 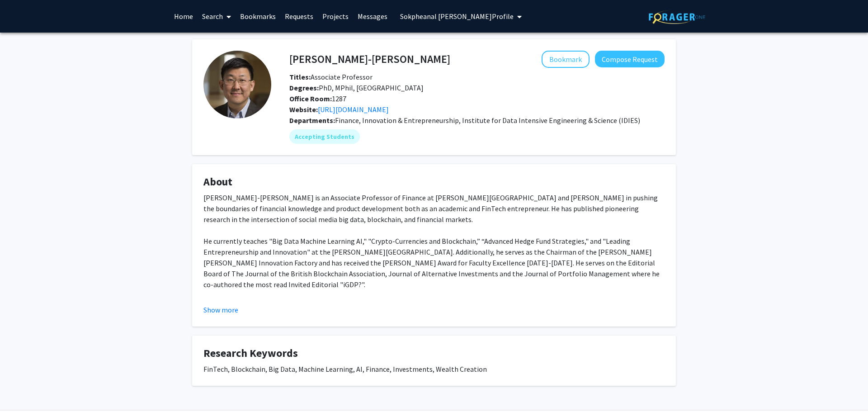 I want to click on a: Opens in a new tab, so click(x=353, y=110).